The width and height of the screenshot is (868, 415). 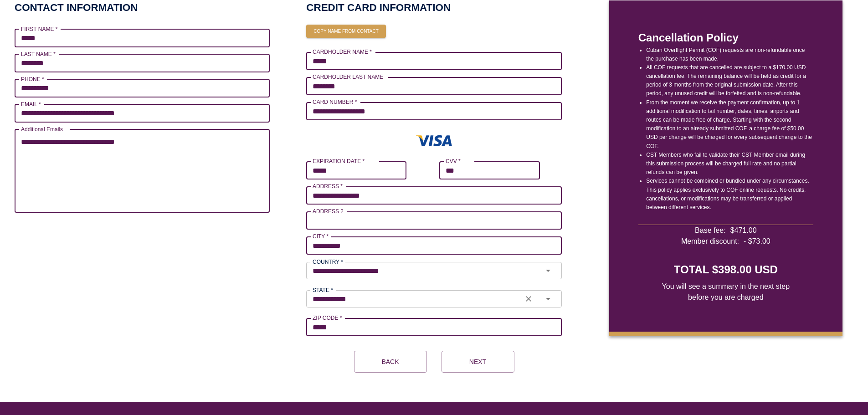 What do you see at coordinates (327, 262) in the screenshot?
I see `label: COUNTRY *` at bounding box center [327, 262].